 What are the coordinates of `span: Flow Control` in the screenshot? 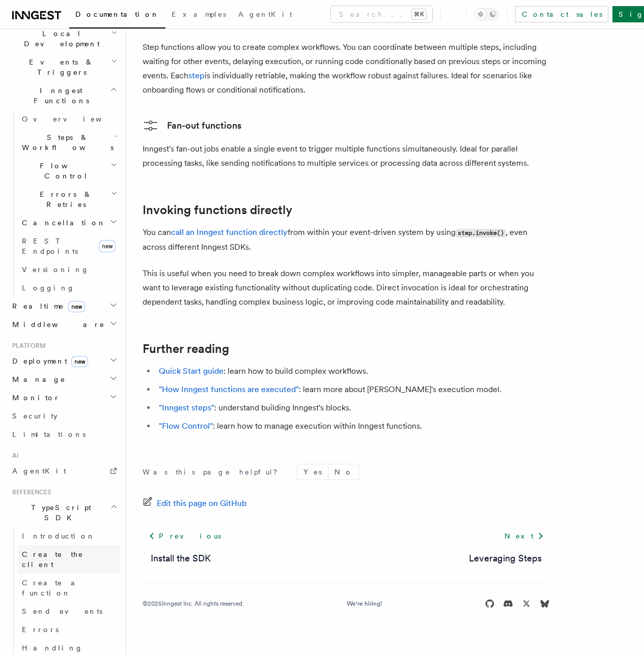 It's located at (64, 171).